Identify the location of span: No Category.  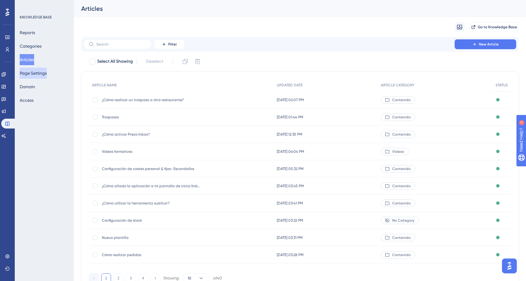
(403, 221).